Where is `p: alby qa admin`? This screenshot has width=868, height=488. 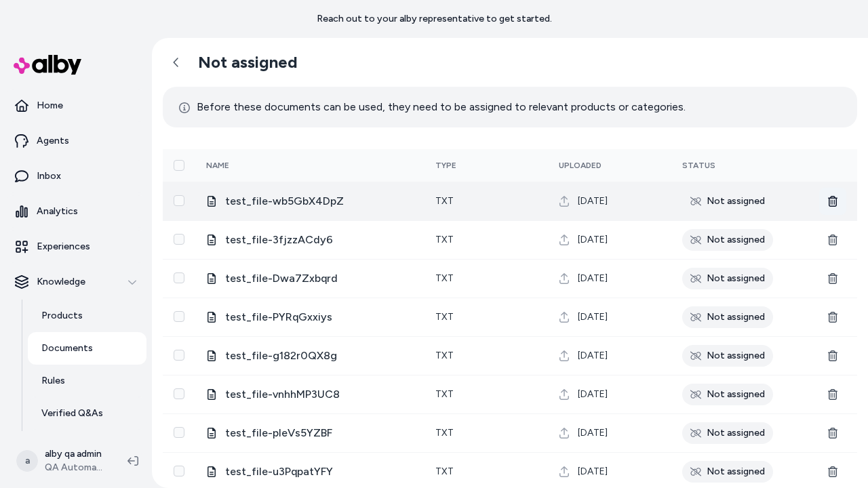
p: alby qa admin is located at coordinates (75, 454).